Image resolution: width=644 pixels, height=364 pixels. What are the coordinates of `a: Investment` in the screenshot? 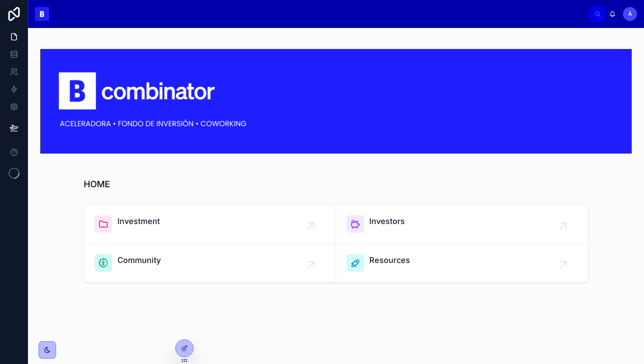 It's located at (210, 224).